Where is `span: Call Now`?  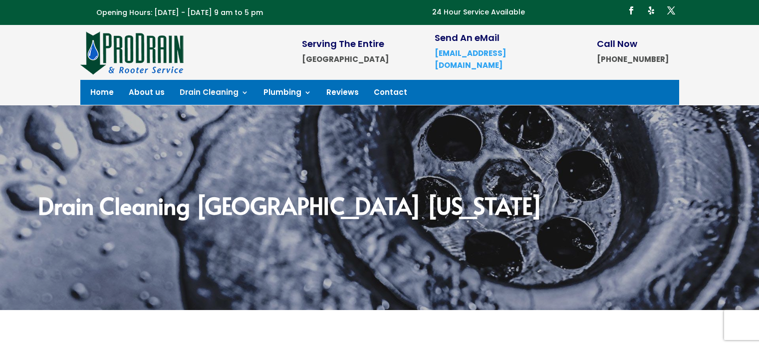
span: Call Now is located at coordinates (617, 43).